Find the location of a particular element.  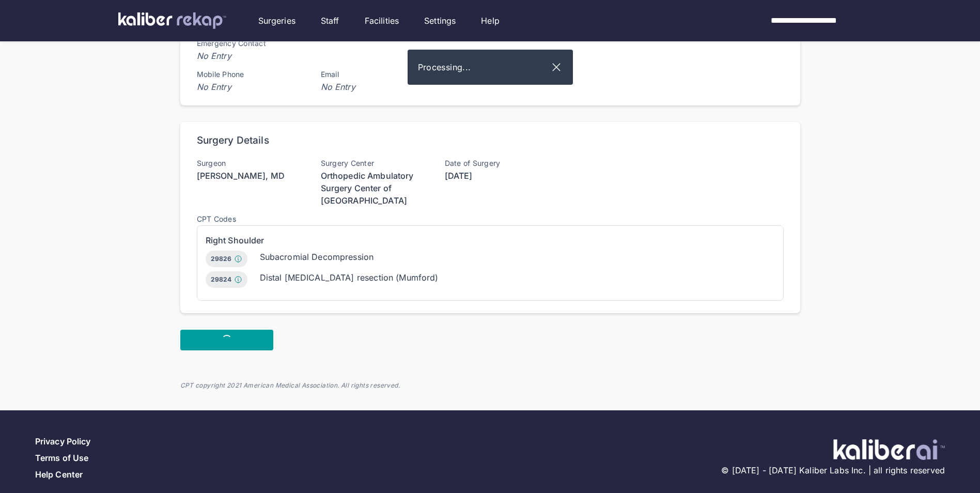

a: Help Center is located at coordinates (59, 474).